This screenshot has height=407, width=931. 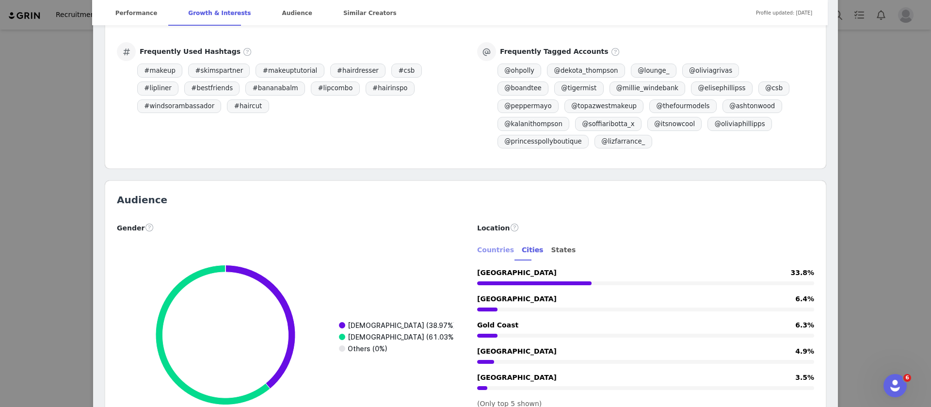 What do you see at coordinates (160, 70) in the screenshot?
I see `span: makeup` at bounding box center [160, 70].